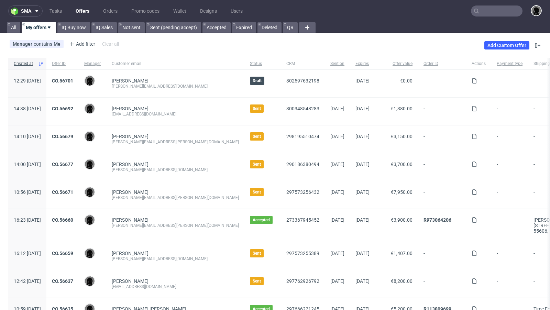 The height and width of the screenshot is (310, 550). Describe the element at coordinates (63, 220) in the screenshot. I see `a: CO.56660` at that location.